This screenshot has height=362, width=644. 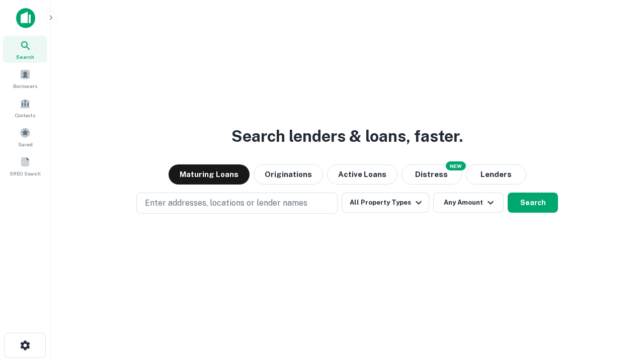 What do you see at coordinates (619, 306) in the screenshot?
I see `div: Chat Widget` at bounding box center [619, 306].